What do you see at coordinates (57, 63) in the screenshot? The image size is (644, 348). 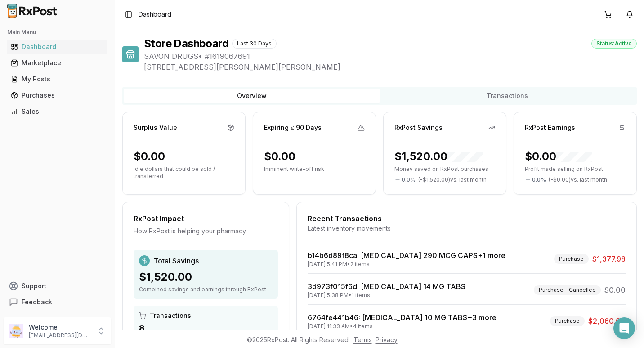 I see `button: Marketplace` at bounding box center [57, 63].